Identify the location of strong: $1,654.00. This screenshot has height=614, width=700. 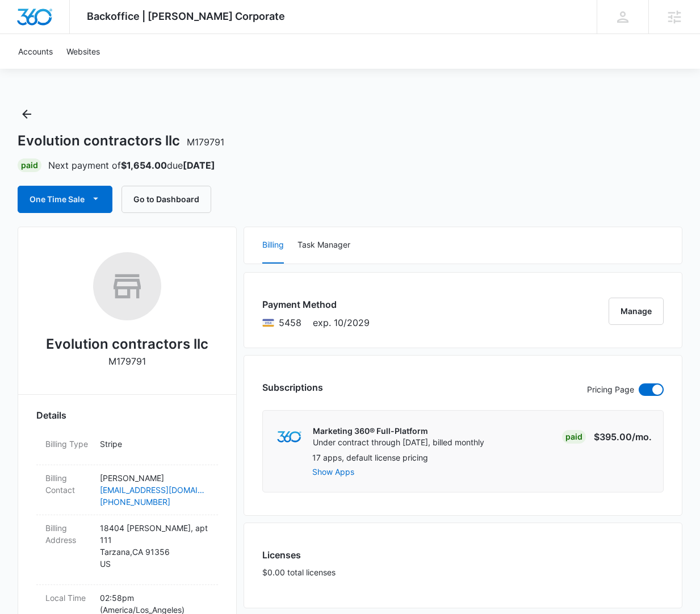
(144, 165).